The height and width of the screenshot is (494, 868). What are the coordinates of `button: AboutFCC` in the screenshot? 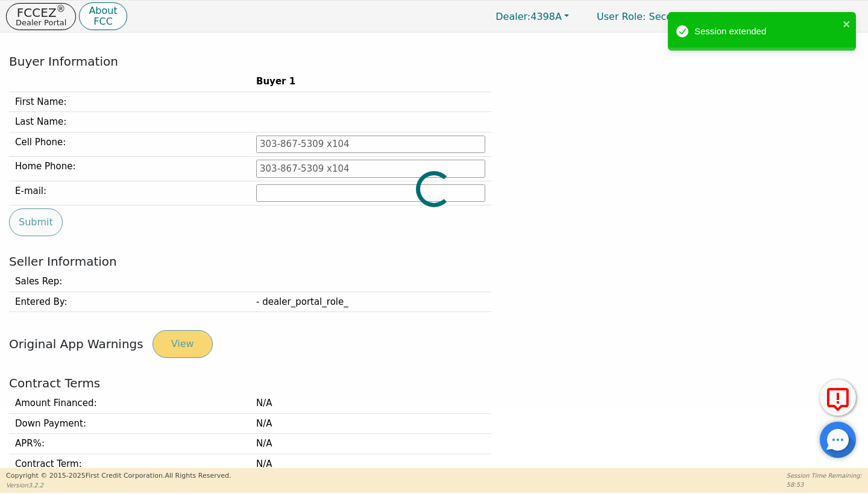 It's located at (103, 16).